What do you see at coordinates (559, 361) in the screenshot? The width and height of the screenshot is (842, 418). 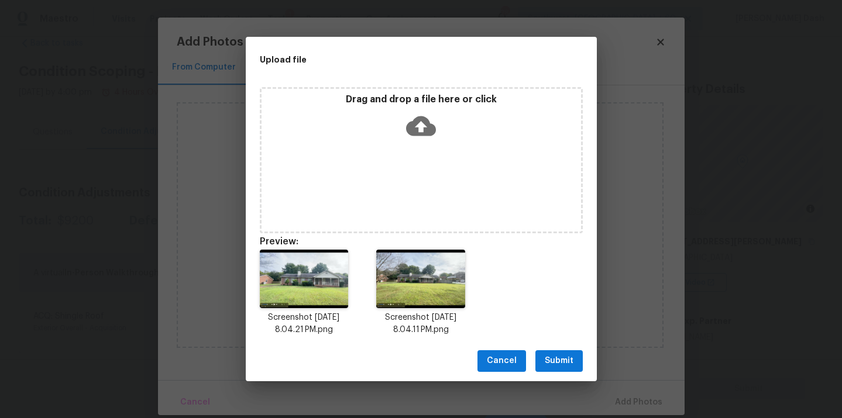 I see `button: Submit` at bounding box center [559, 361].